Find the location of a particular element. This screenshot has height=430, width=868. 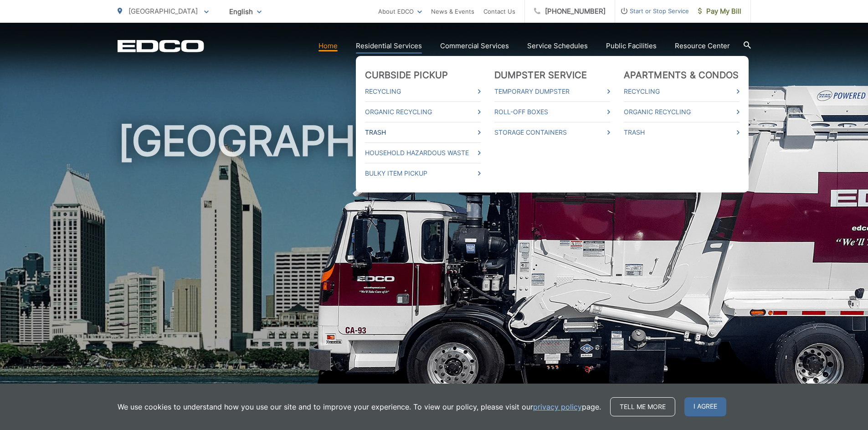

span: English is located at coordinates (245, 11).